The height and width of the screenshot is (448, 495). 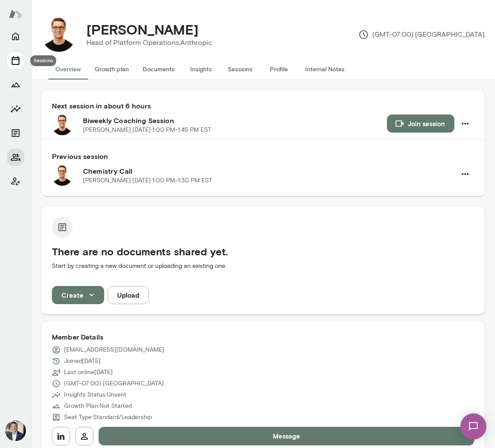 I want to click on p: Head of Platform Operations, Anthropic, so click(x=149, y=43).